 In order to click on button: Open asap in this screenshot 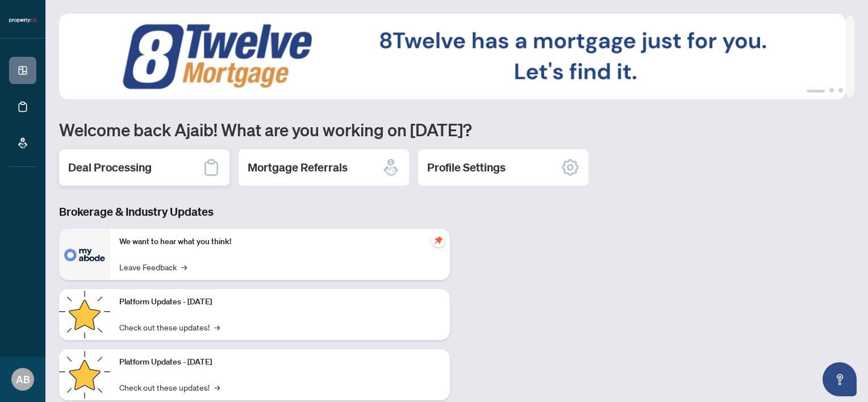, I will do `click(840, 379)`.